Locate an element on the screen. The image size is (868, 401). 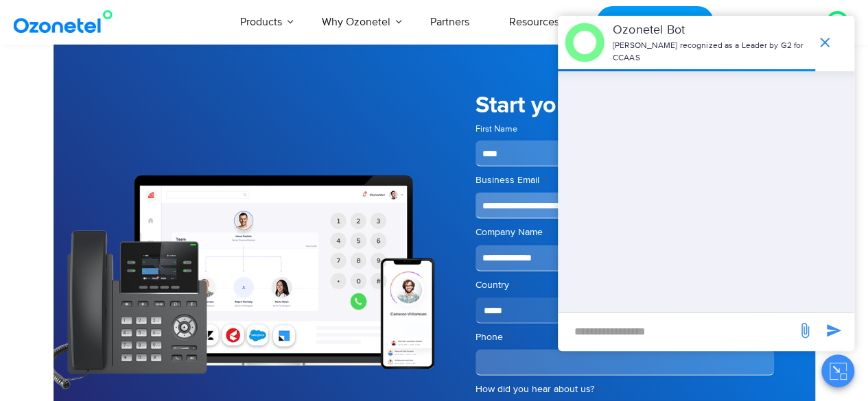
a: Request a Demo is located at coordinates (654, 22).